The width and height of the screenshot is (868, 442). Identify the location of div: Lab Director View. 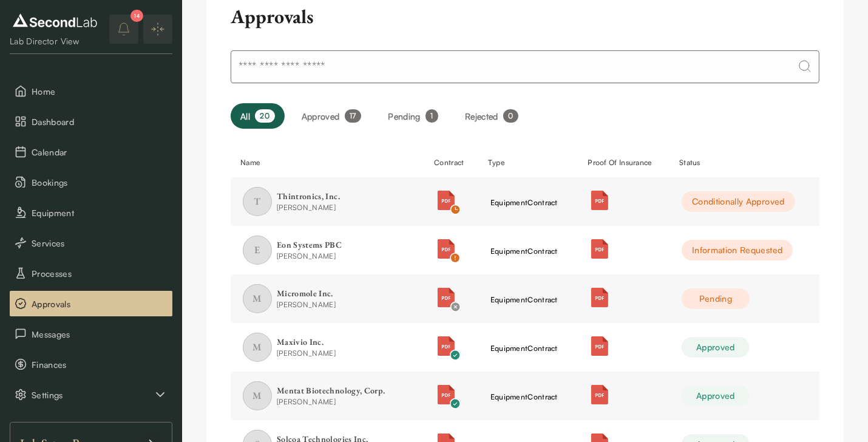
(55, 41).